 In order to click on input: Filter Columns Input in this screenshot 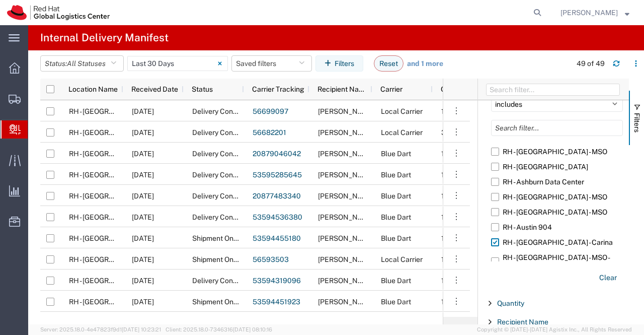, I will do `click(553, 90)`.